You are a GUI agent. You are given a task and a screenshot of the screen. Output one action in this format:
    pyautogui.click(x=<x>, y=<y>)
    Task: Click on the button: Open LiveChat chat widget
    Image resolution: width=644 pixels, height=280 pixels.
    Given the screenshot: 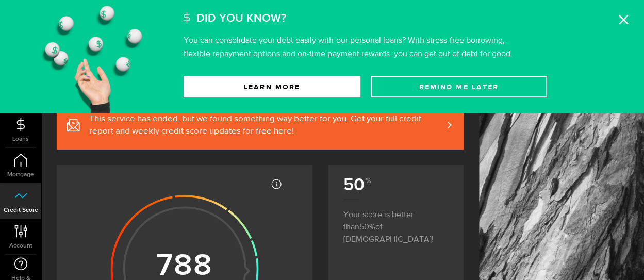 What is the action you would take?
    pyautogui.click(x=24, y=20)
    